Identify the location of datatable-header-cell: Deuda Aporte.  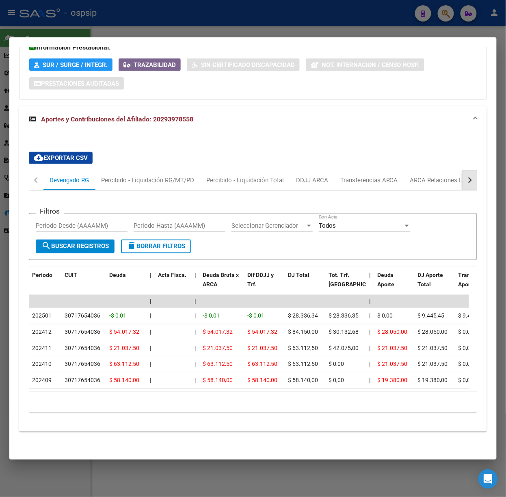
(394, 284).